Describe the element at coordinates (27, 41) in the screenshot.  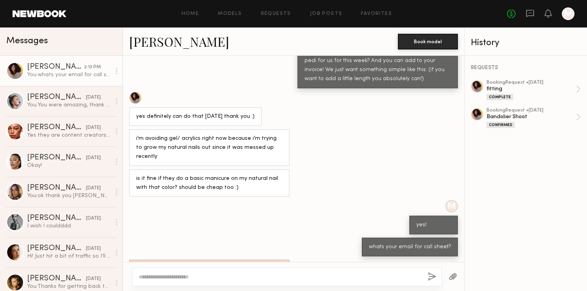
I see `span: Messages` at that location.